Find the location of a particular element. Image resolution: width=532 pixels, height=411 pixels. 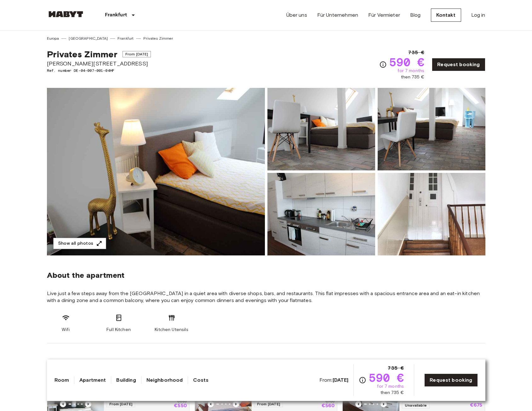

a: Costs is located at coordinates (201, 380).